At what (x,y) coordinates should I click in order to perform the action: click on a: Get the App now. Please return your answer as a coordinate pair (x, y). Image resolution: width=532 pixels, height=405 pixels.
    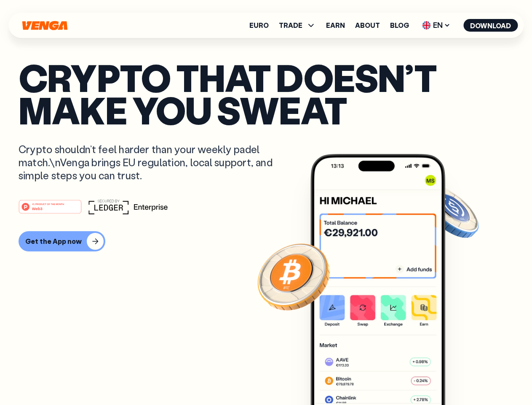
    Looking at the image, I should click on (266, 241).